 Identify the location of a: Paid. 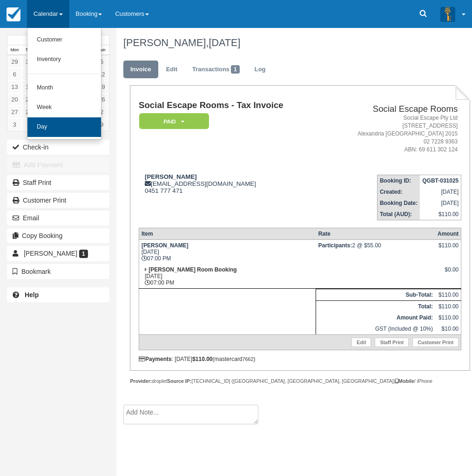
(172, 121).